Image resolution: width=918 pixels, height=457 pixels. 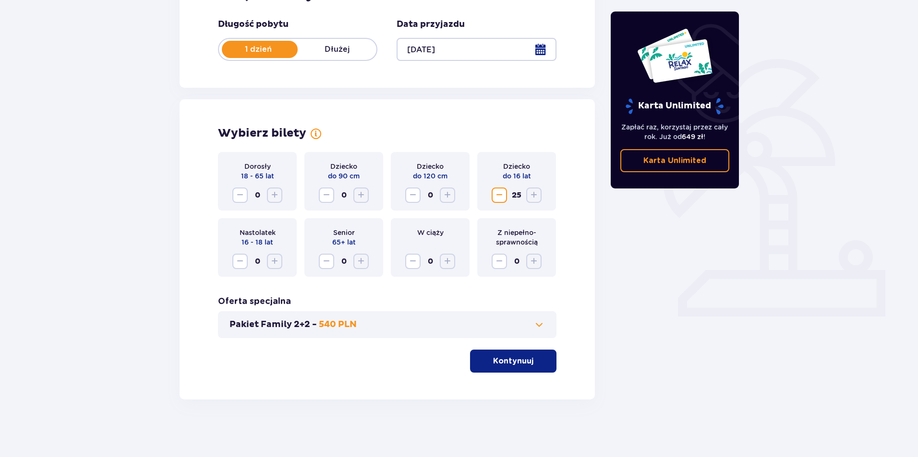 What do you see at coordinates (513, 361) in the screenshot?
I see `p: Kontynuuj` at bounding box center [513, 361].